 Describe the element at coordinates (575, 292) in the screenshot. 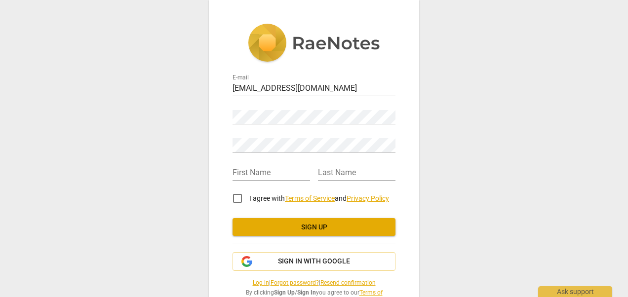

I see `div: Ask support` at that location.